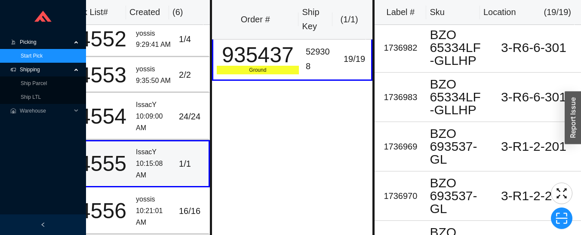  Describe the element at coordinates (557, 12) in the screenshot. I see `div: ( 19 / 19 )` at that location.